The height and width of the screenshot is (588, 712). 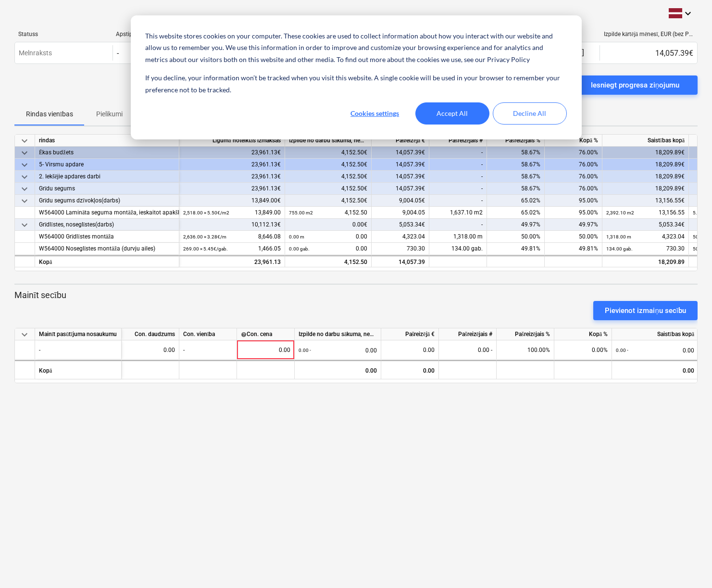 What do you see at coordinates (299, 249) in the screenshot?
I see `small: 0.00 gab.` at bounding box center [299, 249].